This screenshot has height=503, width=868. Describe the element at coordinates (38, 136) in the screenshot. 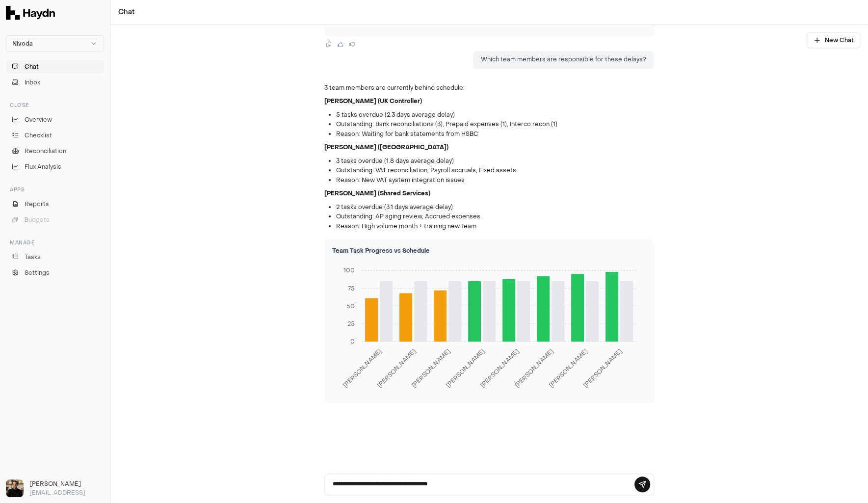

I see `span: Checklist` at that location.